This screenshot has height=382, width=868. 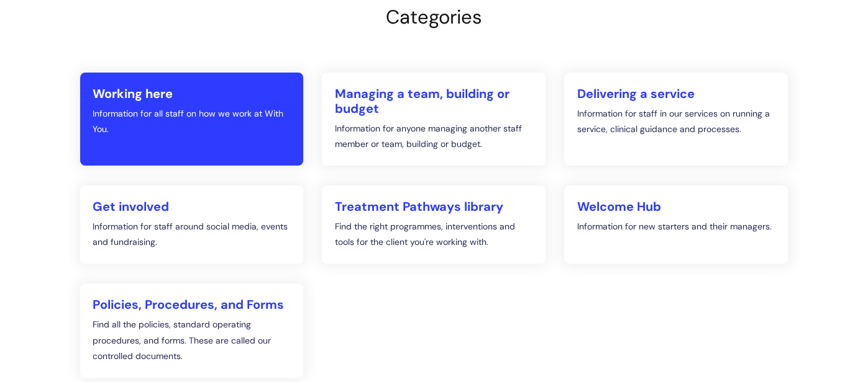 I want to click on p: Information for staff in our services on running a service, clinical guidance and processes., so click(x=675, y=122).